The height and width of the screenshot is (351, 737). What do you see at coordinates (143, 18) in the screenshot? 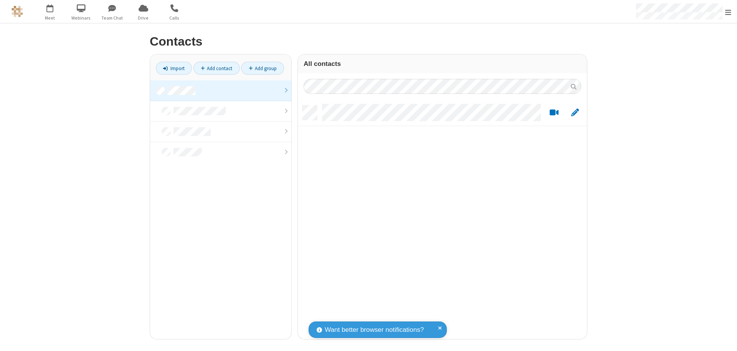
I see `span: Drive` at bounding box center [143, 18].